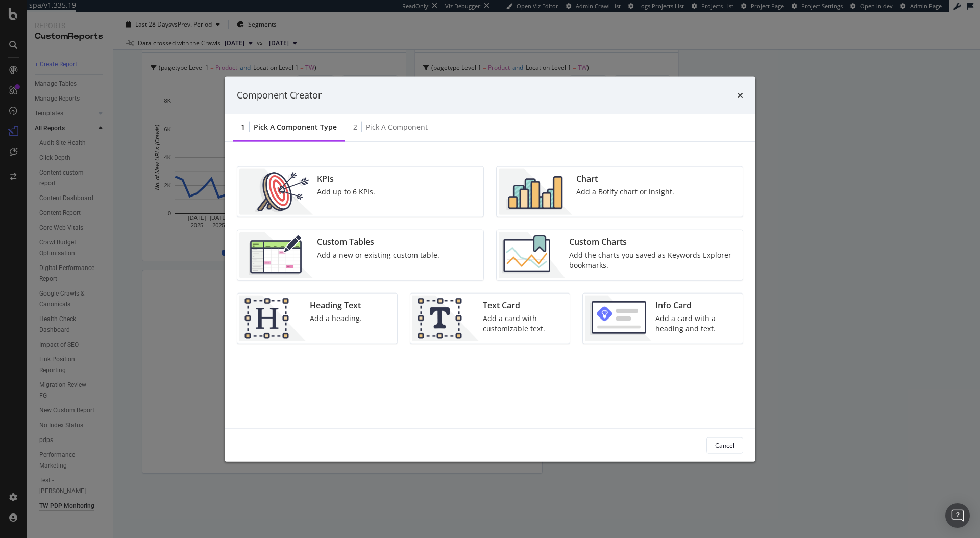 The width and height of the screenshot is (980, 538). What do you see at coordinates (531, 254) in the screenshot?
I see `img: Chdk0Fza.png` at bounding box center [531, 254].